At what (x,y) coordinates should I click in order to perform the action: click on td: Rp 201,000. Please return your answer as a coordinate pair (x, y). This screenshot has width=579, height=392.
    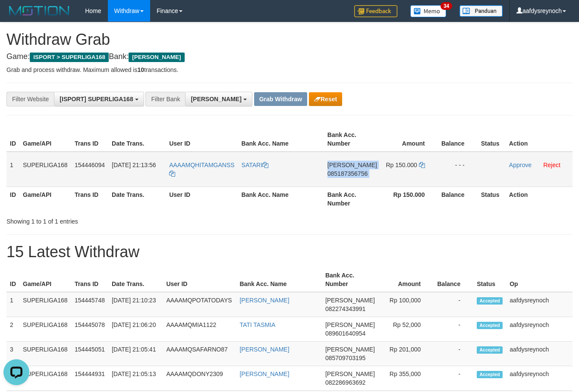
    Looking at the image, I should click on (406, 354).